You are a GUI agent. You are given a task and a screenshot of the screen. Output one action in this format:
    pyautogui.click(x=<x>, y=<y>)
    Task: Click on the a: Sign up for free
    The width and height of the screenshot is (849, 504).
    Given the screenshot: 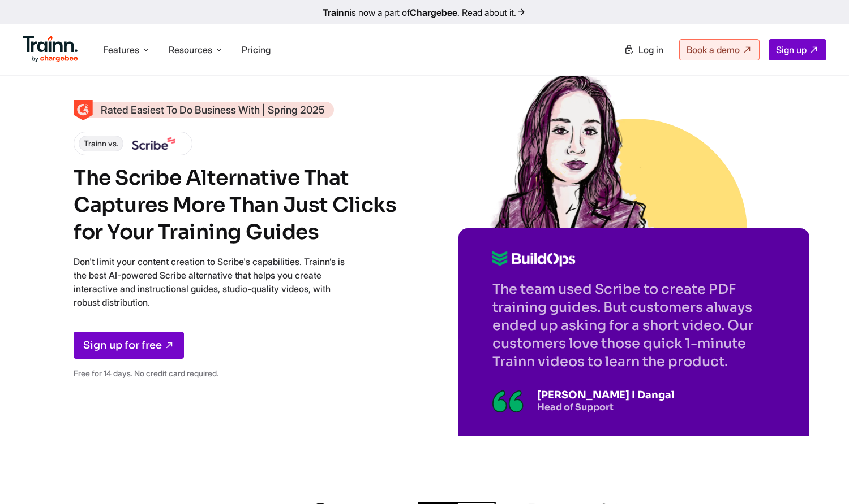 What is the action you would take?
    pyautogui.click(x=129, y=346)
    